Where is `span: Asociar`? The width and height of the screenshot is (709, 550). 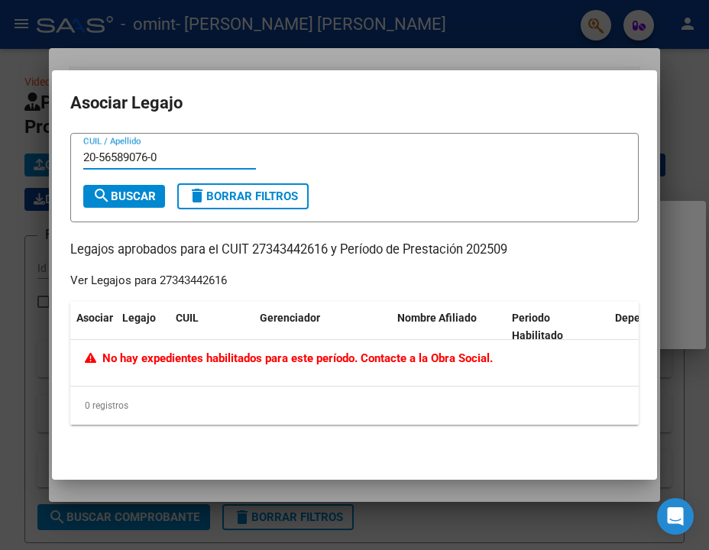
span: Asociar is located at coordinates (95, 318).